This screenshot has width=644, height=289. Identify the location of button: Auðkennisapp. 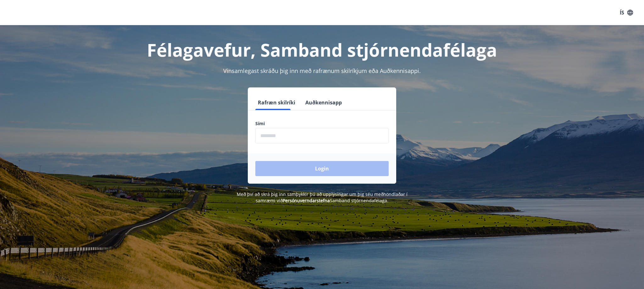
(323, 103).